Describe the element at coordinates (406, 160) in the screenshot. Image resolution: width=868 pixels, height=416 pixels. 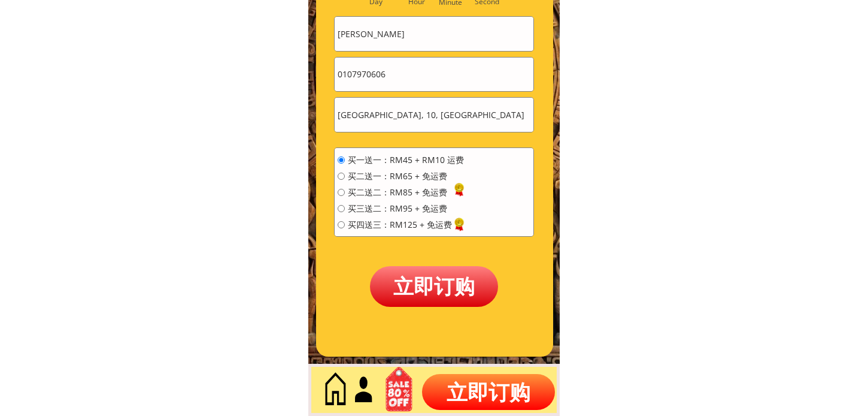
I see `span: 买一送一：RM45 + RM10 运费` at that location.